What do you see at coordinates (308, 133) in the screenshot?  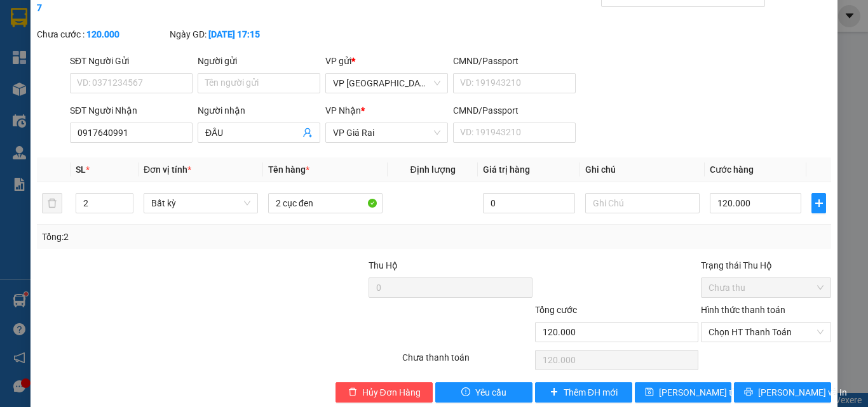 I see `span: user-add` at bounding box center [308, 133].